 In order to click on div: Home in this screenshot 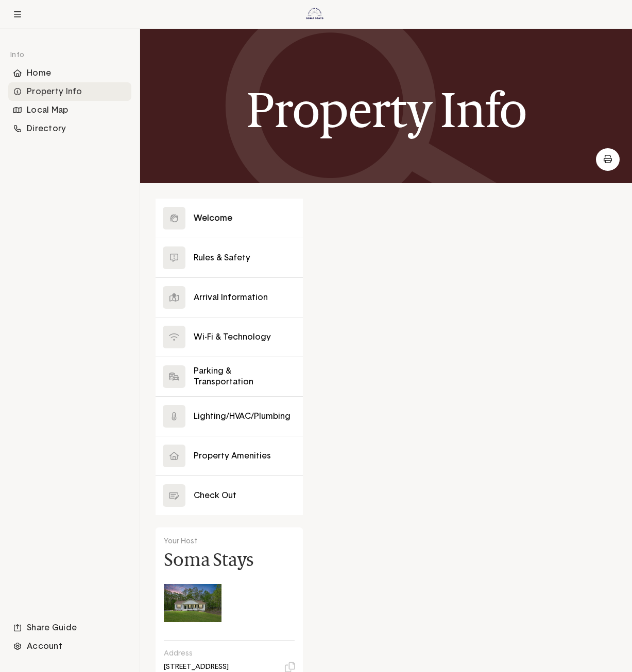, I will do `click(70, 73)`.